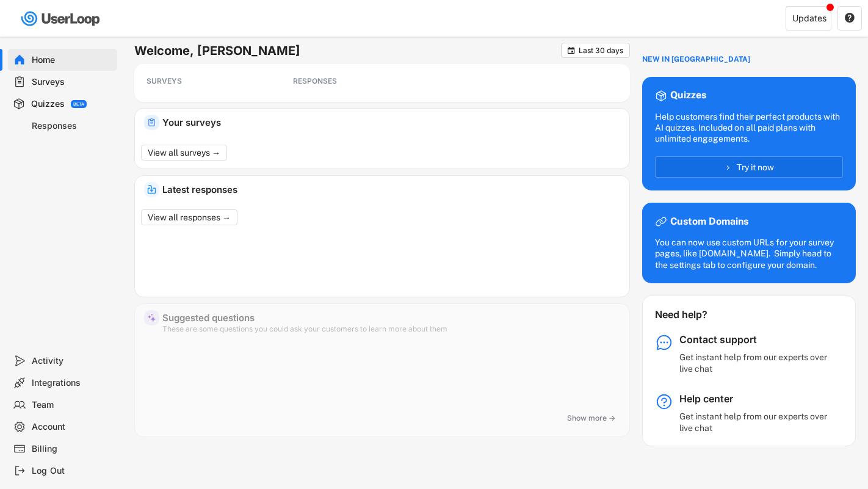 The image size is (868, 489). I want to click on img: userloop-logo-01.svg, so click(61, 18).